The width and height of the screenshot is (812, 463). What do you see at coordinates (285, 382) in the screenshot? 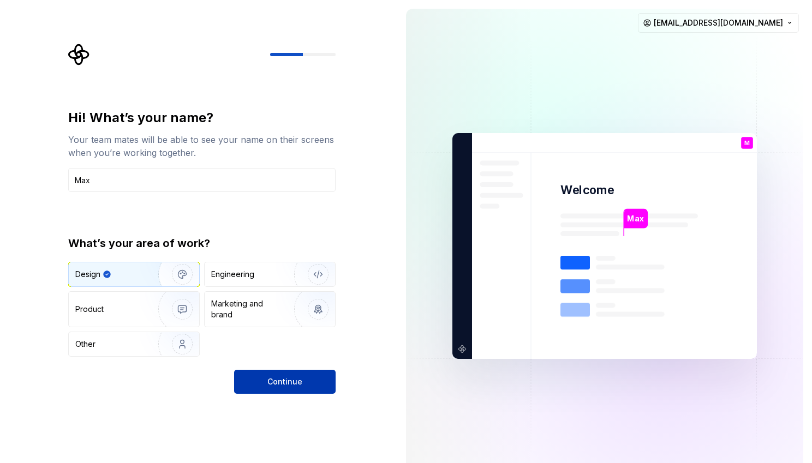
I see `span: Continue` at bounding box center [285, 382].